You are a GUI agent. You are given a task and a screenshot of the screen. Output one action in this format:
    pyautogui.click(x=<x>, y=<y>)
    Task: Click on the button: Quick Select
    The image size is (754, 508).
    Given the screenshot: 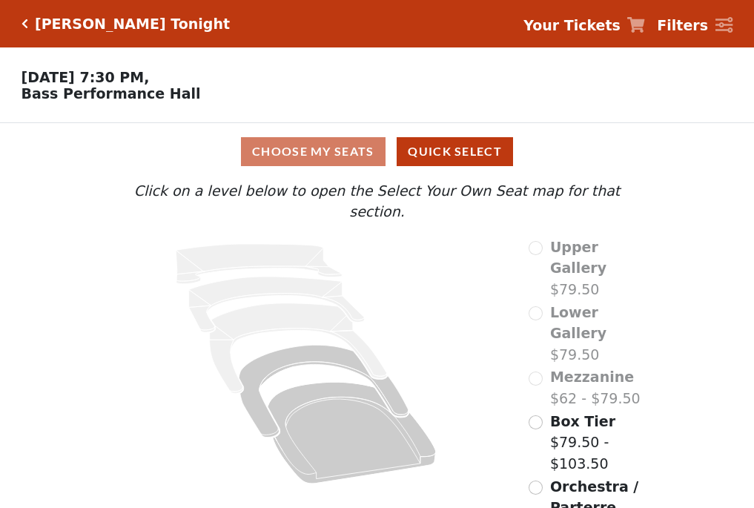 What is the action you would take?
    pyautogui.click(x=455, y=151)
    